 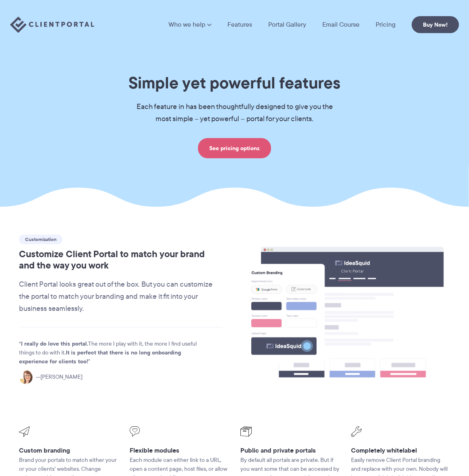 I want to click on h1: Simple yet powerful features, so click(x=234, y=83).